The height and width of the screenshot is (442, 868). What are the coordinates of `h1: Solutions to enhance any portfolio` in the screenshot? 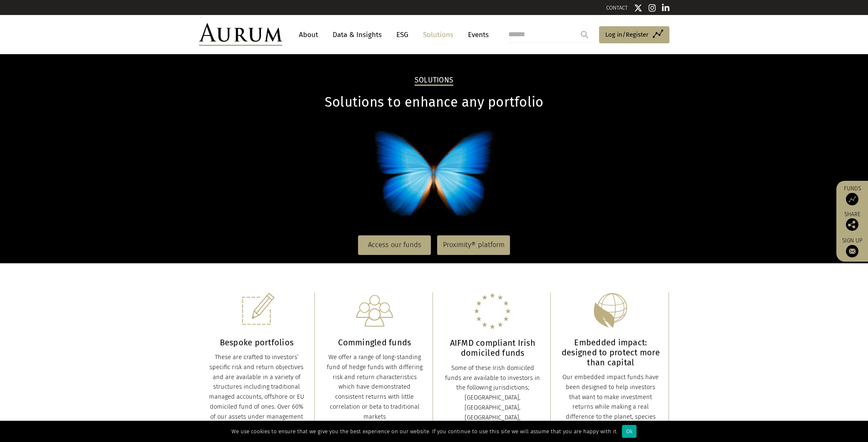 It's located at (434, 102).